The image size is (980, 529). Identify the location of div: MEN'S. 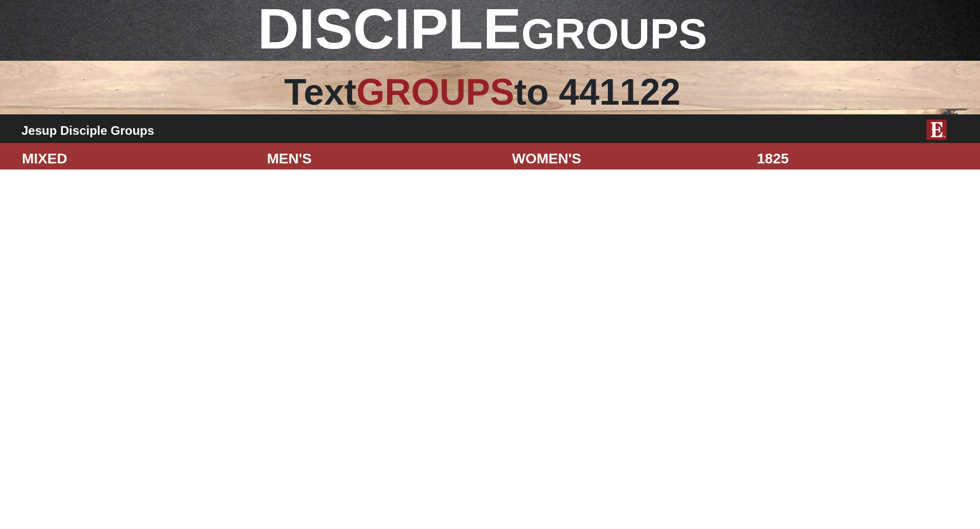
(382, 159).